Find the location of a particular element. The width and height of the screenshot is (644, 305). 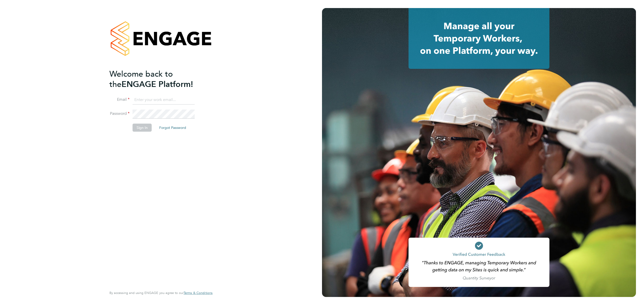

label: Email is located at coordinates (119, 100).